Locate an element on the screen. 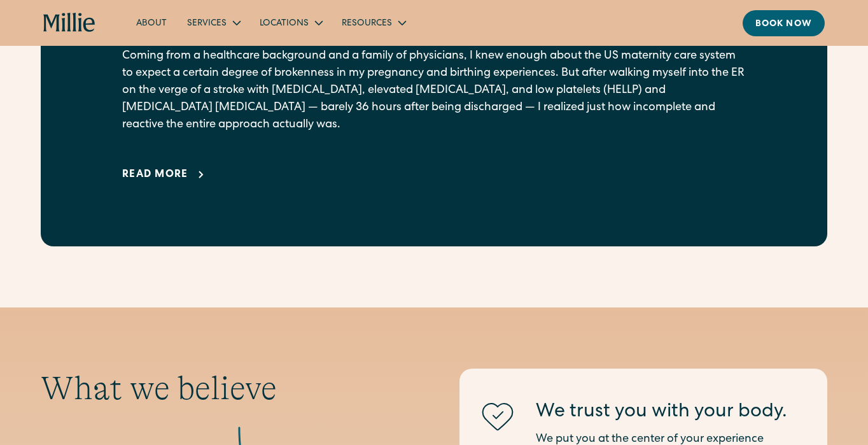 The image size is (868, 445). div: What we believe is located at coordinates (225, 388).